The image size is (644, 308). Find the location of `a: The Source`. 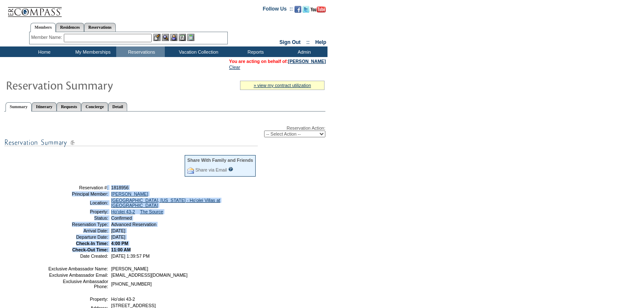

a: The Source is located at coordinates (151, 212).